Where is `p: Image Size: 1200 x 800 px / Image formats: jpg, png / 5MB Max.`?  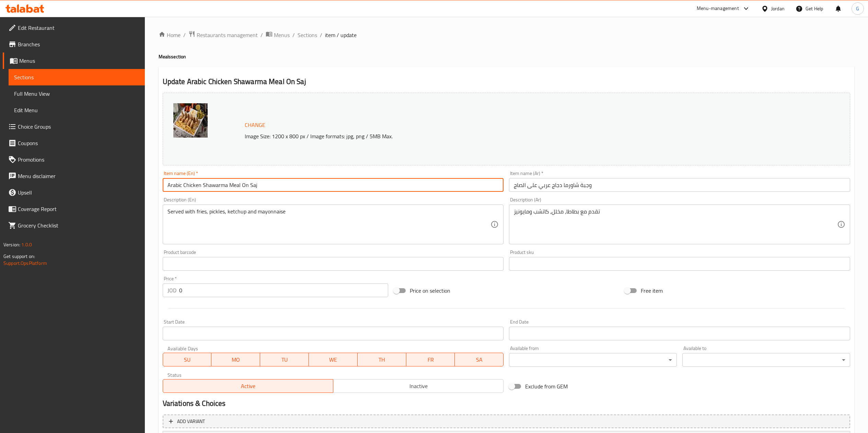
p: Image Size: 1200 x 800 px / Image formats: jpg, png / 5MB Max. is located at coordinates (492, 136).